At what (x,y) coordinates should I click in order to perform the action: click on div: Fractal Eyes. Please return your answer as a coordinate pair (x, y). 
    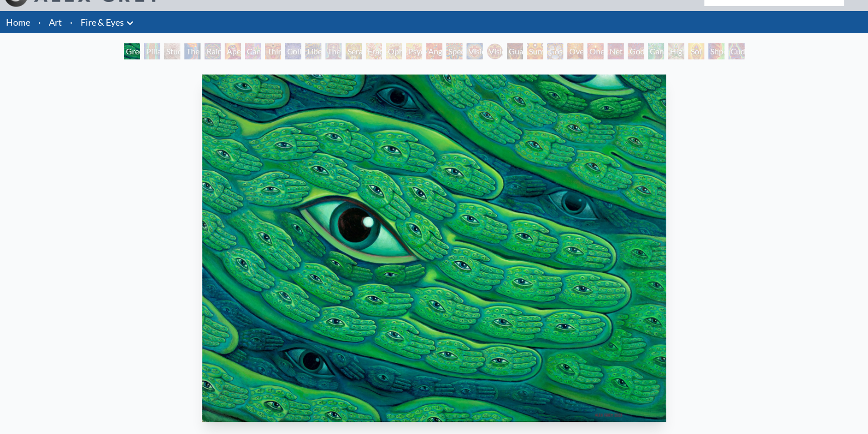
    Looking at the image, I should click on (374, 51).